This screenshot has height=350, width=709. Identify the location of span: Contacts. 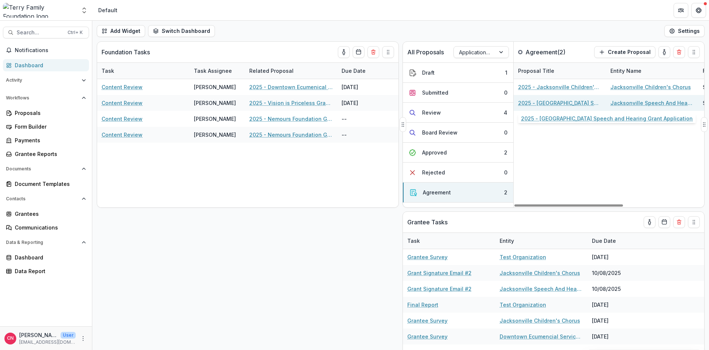
(42, 199).